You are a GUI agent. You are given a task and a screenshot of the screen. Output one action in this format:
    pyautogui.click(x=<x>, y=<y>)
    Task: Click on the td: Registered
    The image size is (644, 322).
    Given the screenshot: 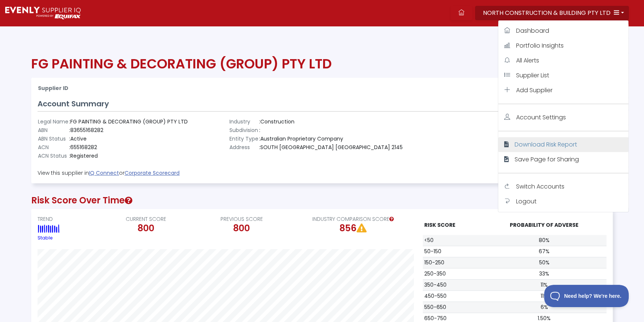 What is the action you would take?
    pyautogui.click(x=129, y=156)
    